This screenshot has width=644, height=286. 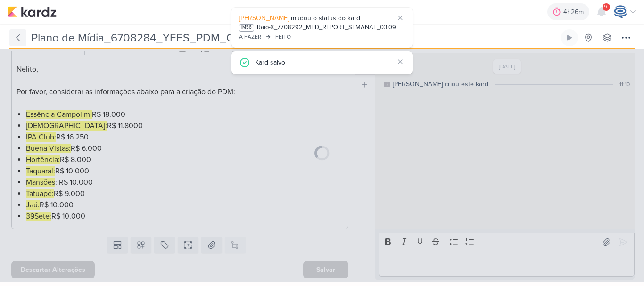 What do you see at coordinates (569, 38) in the screenshot?
I see `div: Ligar relógio` at bounding box center [569, 38].